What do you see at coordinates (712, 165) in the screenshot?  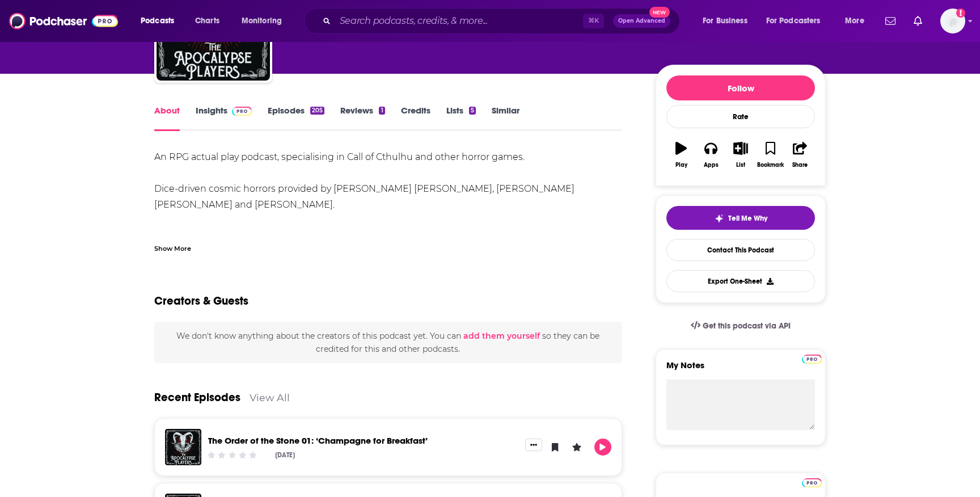 I see `div: Apps` at bounding box center [712, 165].